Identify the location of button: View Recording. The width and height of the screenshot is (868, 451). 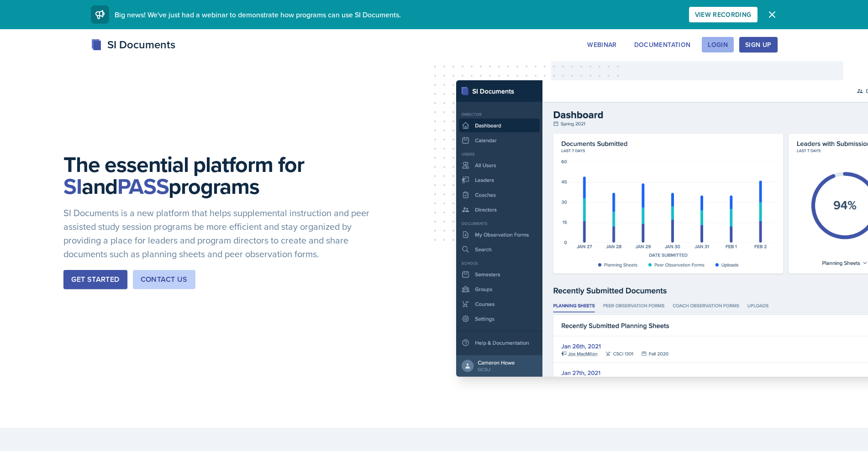
(723, 15).